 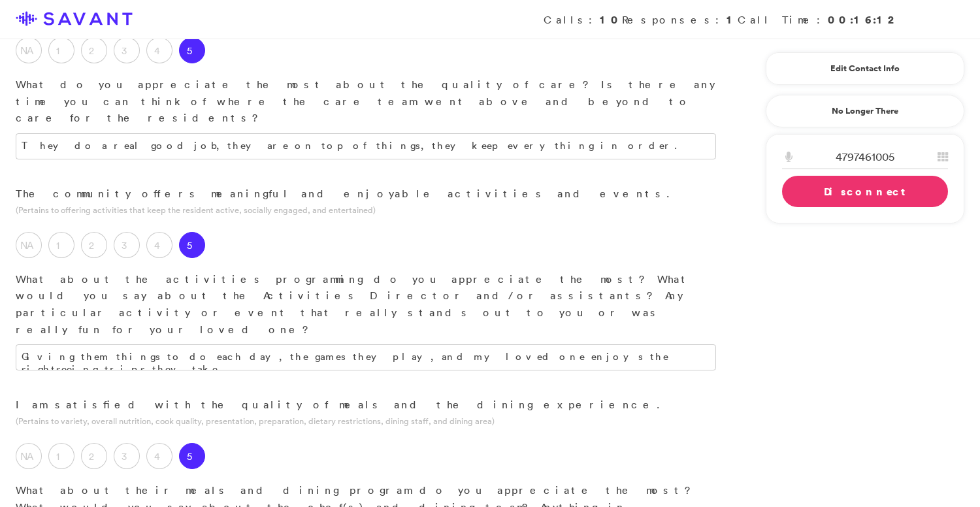 I want to click on strong: 1, so click(x=732, y=19).